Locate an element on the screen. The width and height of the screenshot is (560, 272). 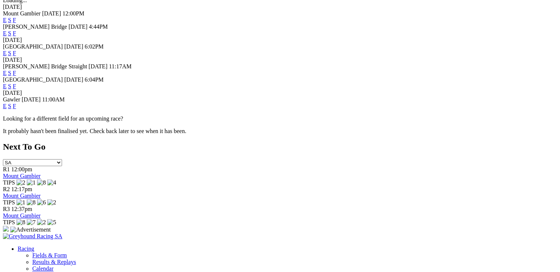
img: 4 is located at coordinates (52, 182).